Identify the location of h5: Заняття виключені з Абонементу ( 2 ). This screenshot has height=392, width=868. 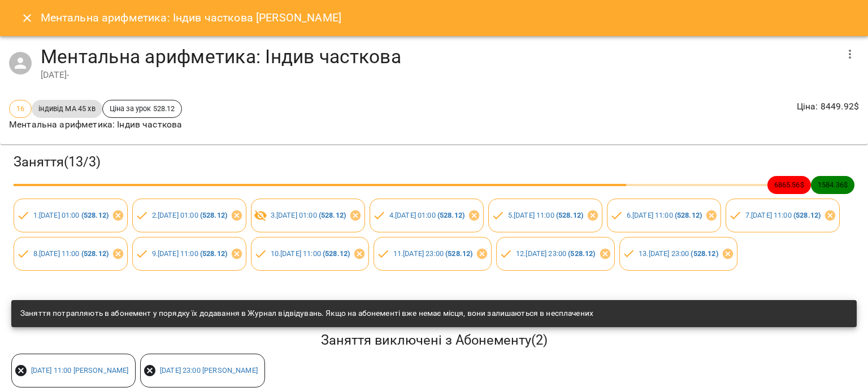
(434, 341).